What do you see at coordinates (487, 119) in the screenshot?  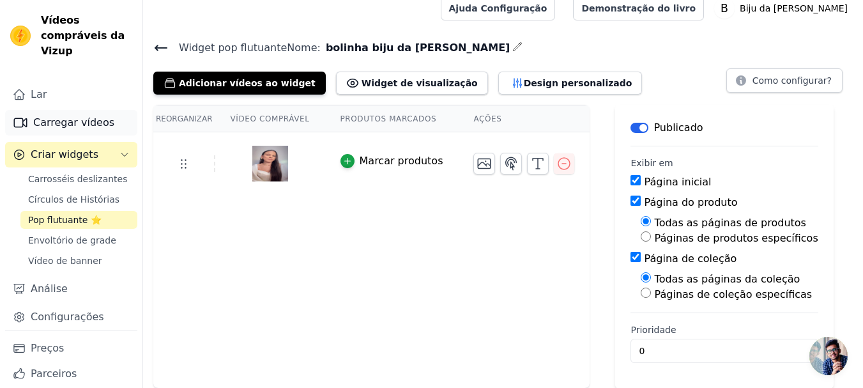 I see `font: Ações` at bounding box center [487, 119].